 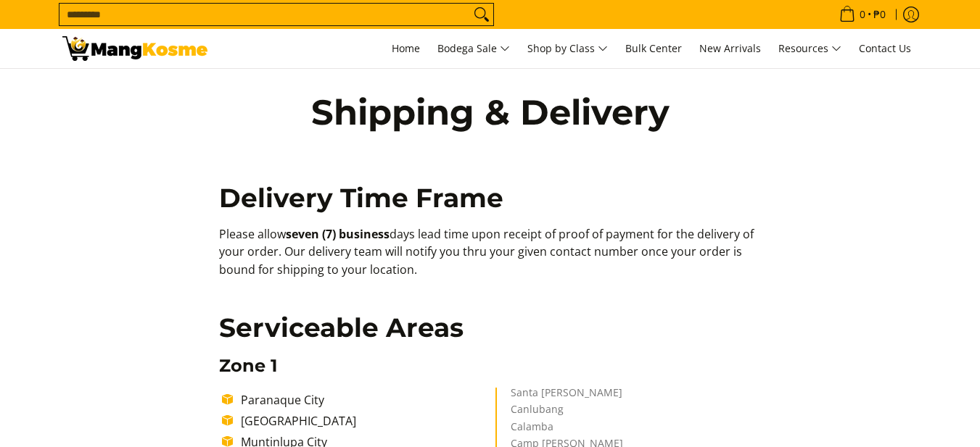 I want to click on a: Shop by Class, so click(x=567, y=48).